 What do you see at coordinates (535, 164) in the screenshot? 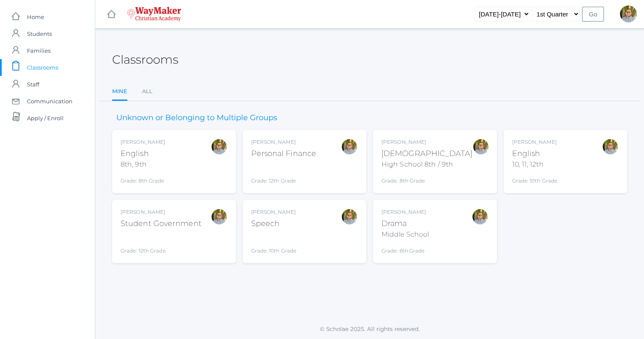
I see `div: 10, 11, 12th` at bounding box center [535, 164].